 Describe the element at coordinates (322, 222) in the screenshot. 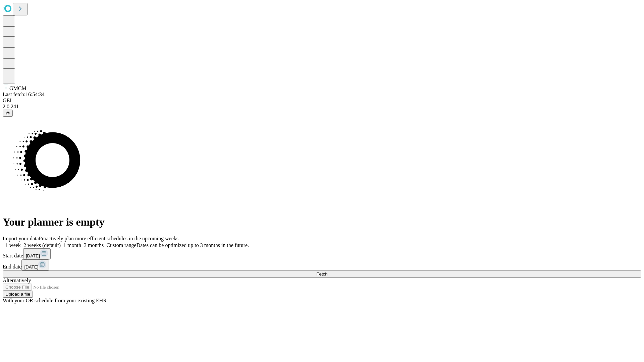

I see `h1: Your planner is empty` at that location.